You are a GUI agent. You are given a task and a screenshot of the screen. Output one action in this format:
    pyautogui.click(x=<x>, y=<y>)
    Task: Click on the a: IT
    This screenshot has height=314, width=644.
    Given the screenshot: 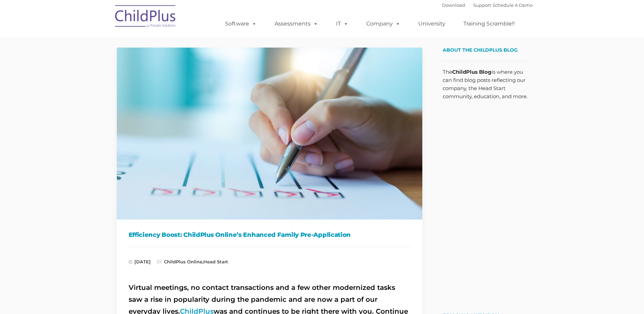 What is the action you would take?
    pyautogui.click(x=342, y=24)
    